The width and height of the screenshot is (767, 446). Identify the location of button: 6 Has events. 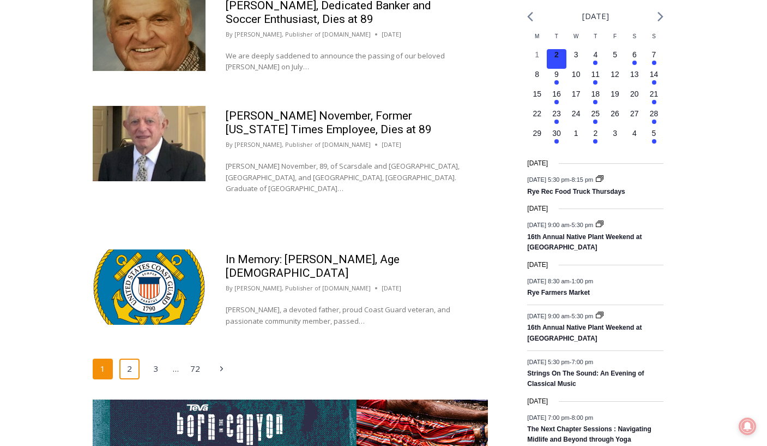
(635, 59).